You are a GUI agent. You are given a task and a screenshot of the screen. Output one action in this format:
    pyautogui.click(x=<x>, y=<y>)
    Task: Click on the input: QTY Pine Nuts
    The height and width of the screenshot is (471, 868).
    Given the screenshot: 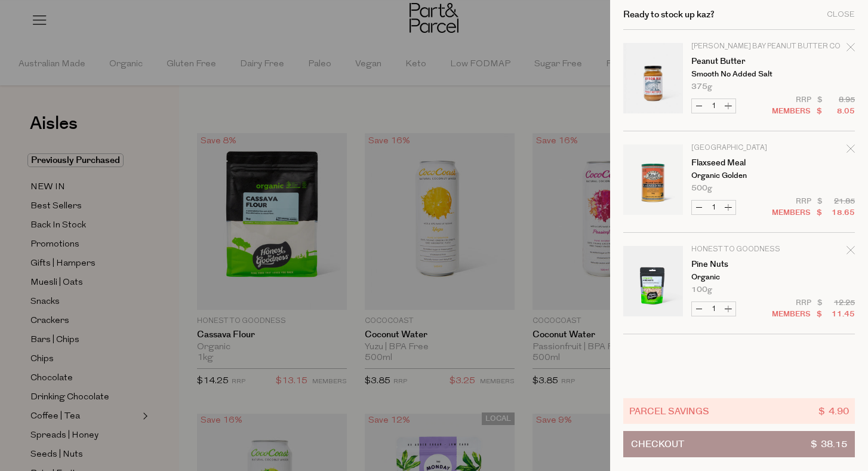 What is the action you would take?
    pyautogui.click(x=714, y=309)
    